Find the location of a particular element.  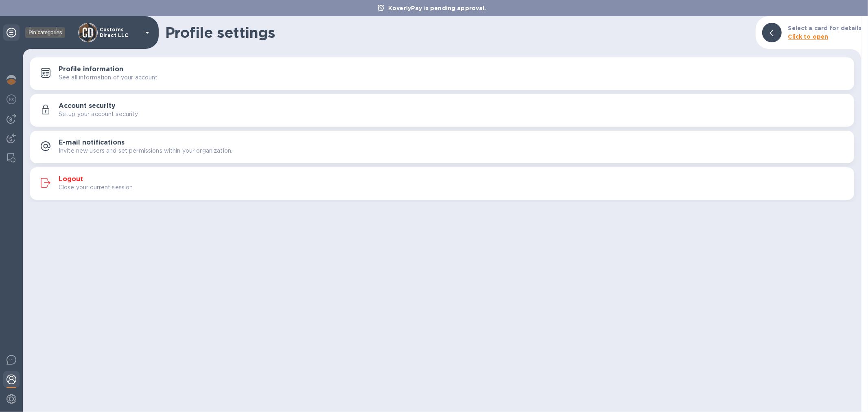

button: E-mail notificationsInvite new users and set permissions within your organization. is located at coordinates (442, 147).